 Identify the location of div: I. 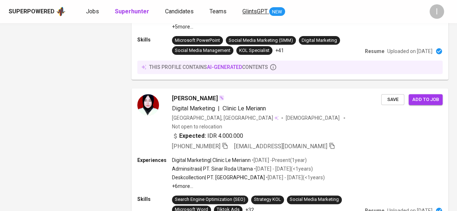
(436, 12).